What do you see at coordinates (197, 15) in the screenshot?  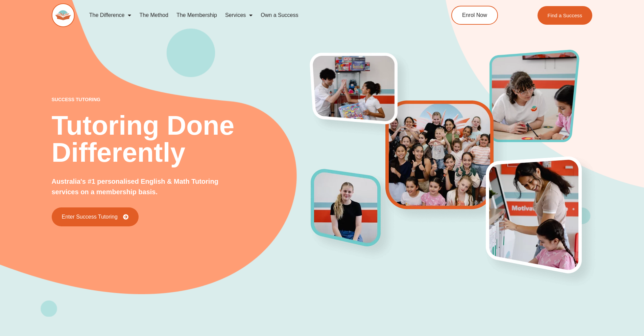 I see `a: The Membership` at bounding box center [197, 15].